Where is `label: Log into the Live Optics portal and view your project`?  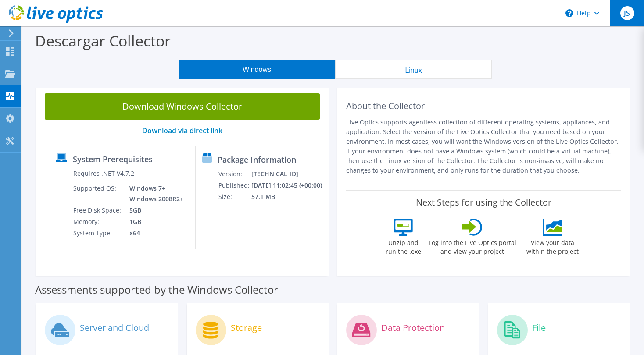
label: Log into the Live Optics portal and view your project is located at coordinates (473, 246).